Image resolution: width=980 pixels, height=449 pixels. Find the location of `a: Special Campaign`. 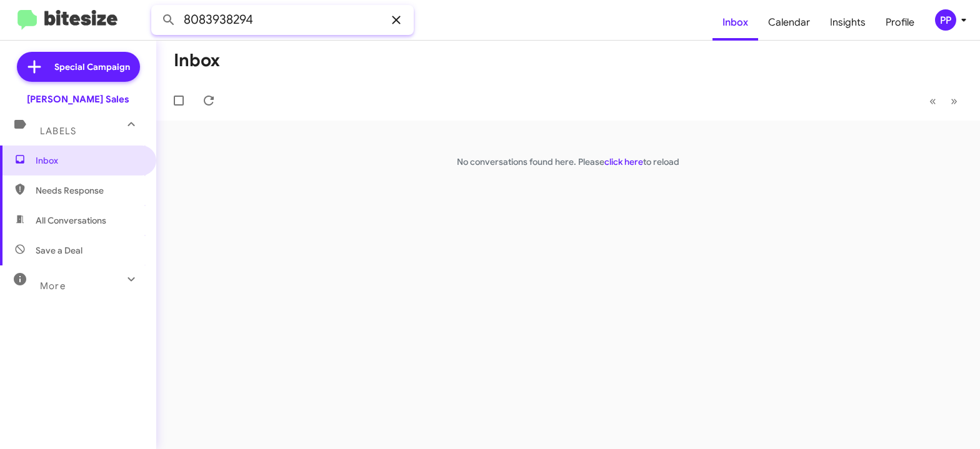

a: Special Campaign is located at coordinates (78, 67).